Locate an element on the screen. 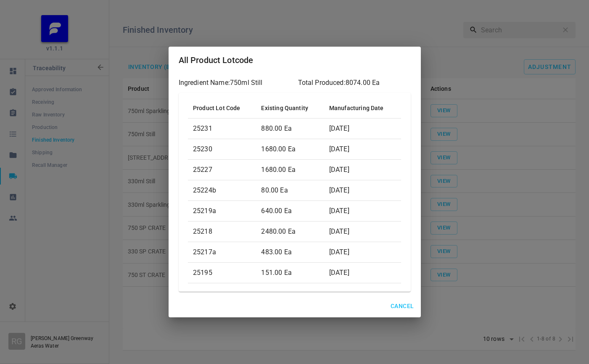  th: Manufacturing Date is located at coordinates (363, 108).